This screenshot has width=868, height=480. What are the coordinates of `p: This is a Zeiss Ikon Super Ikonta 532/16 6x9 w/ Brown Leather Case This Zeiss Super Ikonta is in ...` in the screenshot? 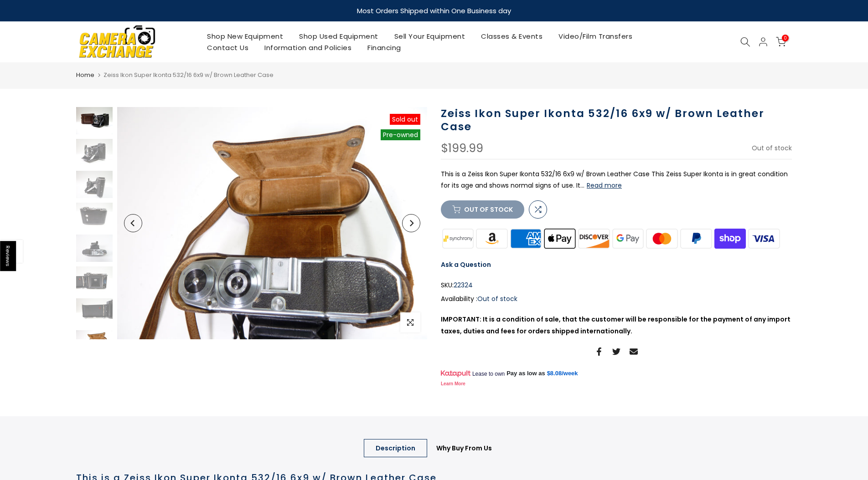 It's located at (616, 180).